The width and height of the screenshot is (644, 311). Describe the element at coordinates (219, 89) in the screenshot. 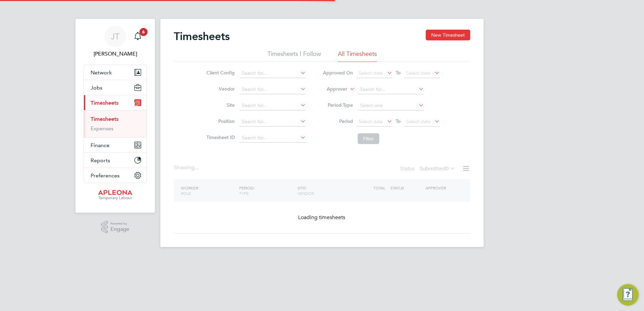

I see `label: Vendor` at that location.